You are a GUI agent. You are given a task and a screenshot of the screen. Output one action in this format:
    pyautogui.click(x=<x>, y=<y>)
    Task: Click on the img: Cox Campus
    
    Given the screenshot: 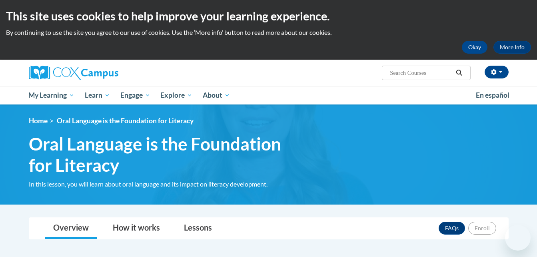 What is the action you would take?
    pyautogui.click(x=74, y=73)
    